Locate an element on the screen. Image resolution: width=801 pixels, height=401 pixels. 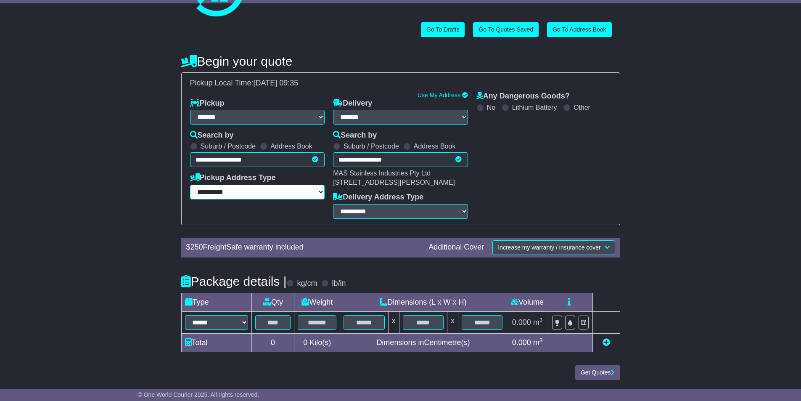
a: Add new item is located at coordinates (606, 342).